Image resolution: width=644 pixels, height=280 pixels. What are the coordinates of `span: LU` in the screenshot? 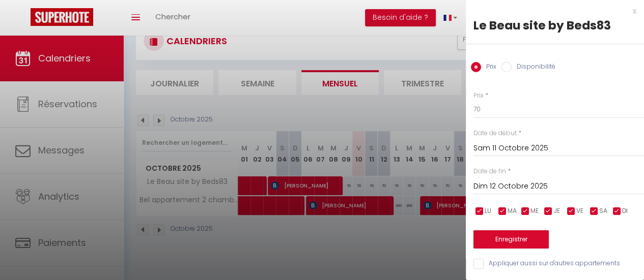 It's located at (488, 211).